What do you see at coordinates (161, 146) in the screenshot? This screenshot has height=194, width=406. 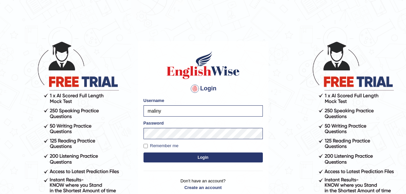 I see `label: Remember me` at bounding box center [161, 146].